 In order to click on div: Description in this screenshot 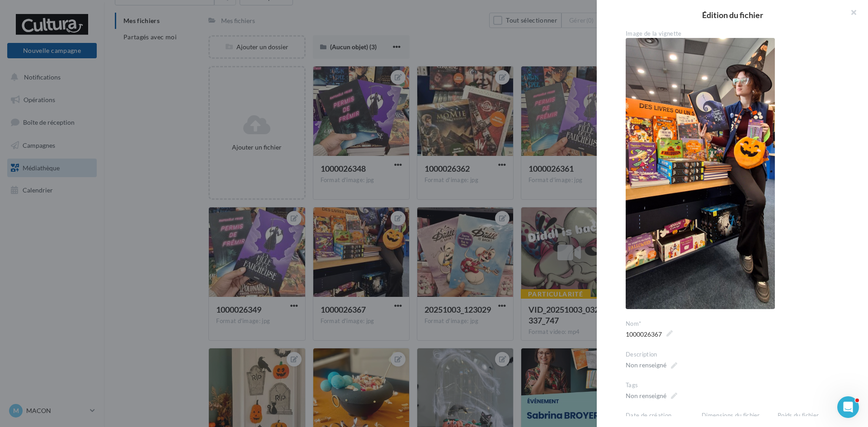, I will do `click(736, 354)`.